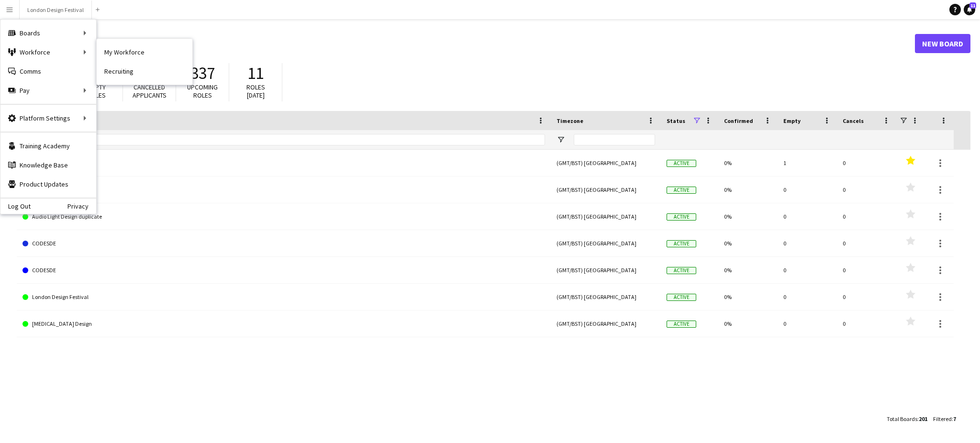  I want to click on div: Boards, so click(48, 33).